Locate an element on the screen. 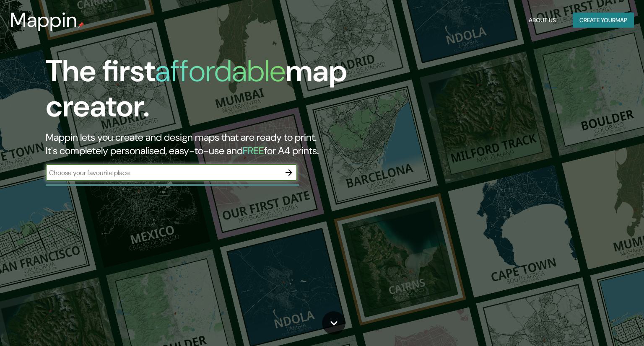 The width and height of the screenshot is (644, 346). button: Create yourmap is located at coordinates (603, 20).